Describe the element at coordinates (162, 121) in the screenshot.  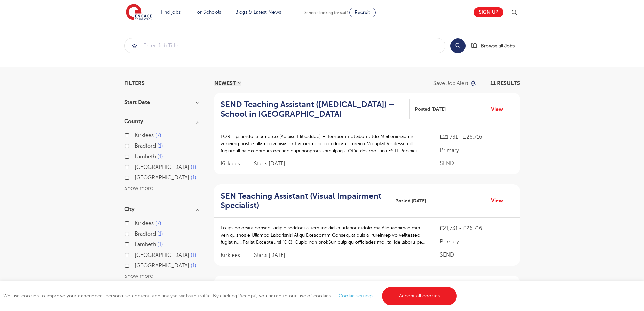
I see `h3: County` at that location.